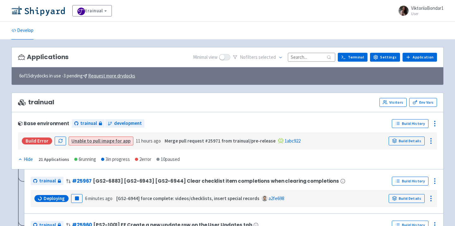 This screenshot has width=455, height=226. What do you see at coordinates (258, 57) in the screenshot?
I see `span: No filter s` at bounding box center [258, 57].